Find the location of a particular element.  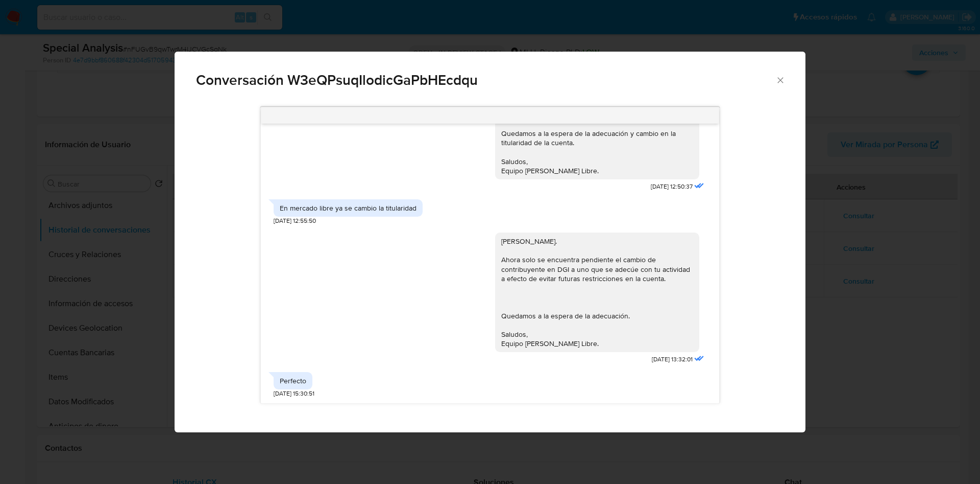

div: Comunicación is located at coordinates (490, 242).